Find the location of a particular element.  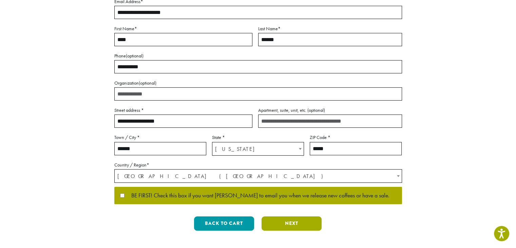

label: Street address is located at coordinates (183, 110).